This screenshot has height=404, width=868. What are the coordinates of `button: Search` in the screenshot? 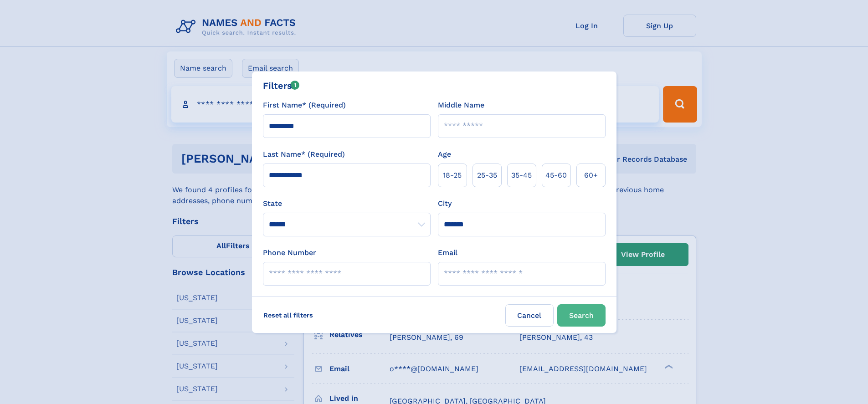 It's located at (582, 315).